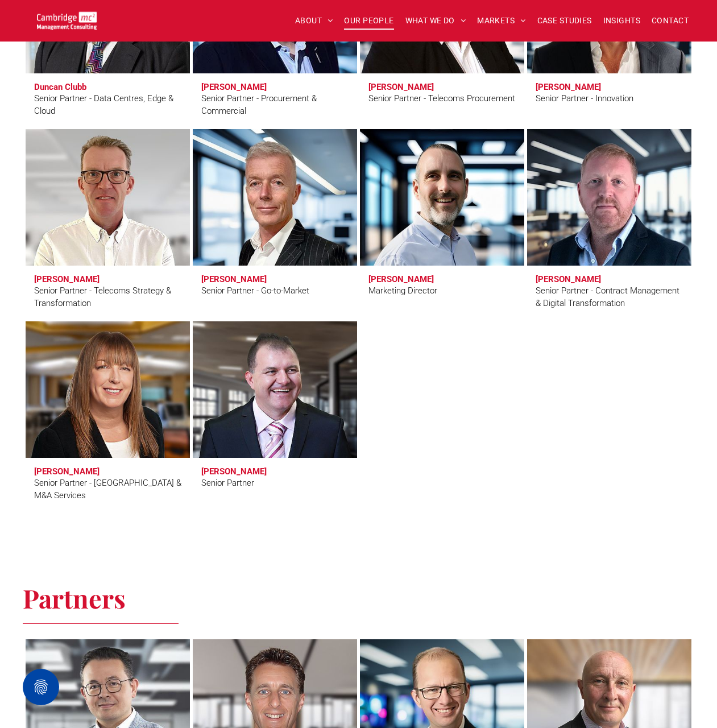 The image size is (717, 728). What do you see at coordinates (274, 197) in the screenshot?
I see `a: Andy Bills` at bounding box center [274, 197].